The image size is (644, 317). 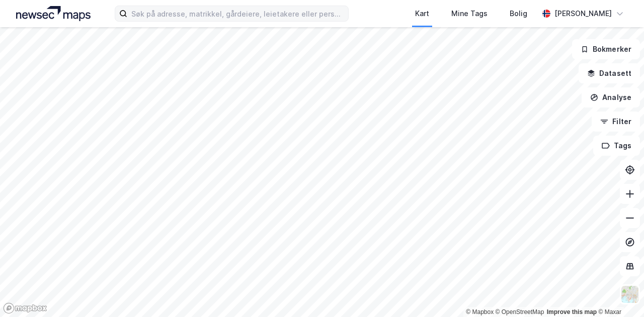 I want to click on button: Bokmerker, so click(x=606, y=50).